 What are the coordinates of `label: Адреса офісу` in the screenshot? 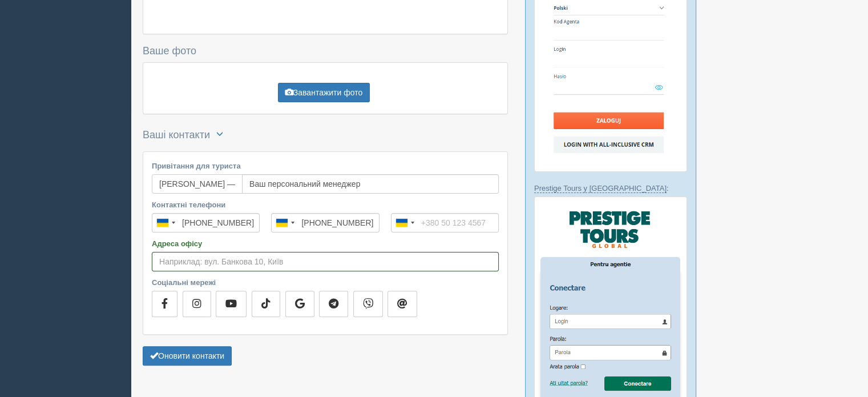 It's located at (325, 243).